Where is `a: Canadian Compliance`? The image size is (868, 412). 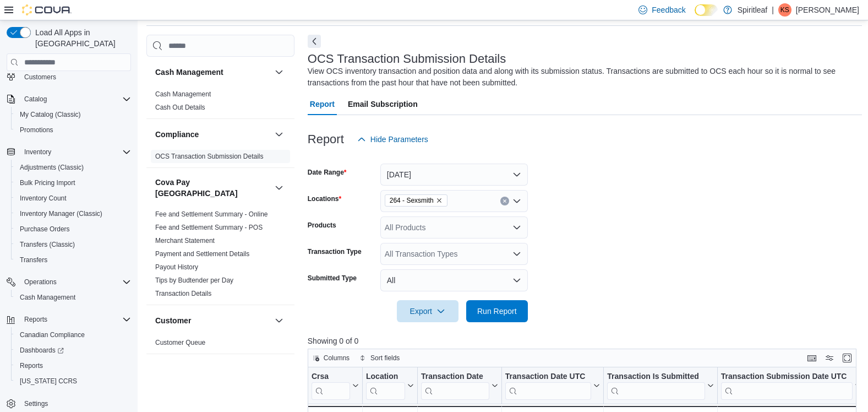 a: Canadian Compliance is located at coordinates (52, 335).